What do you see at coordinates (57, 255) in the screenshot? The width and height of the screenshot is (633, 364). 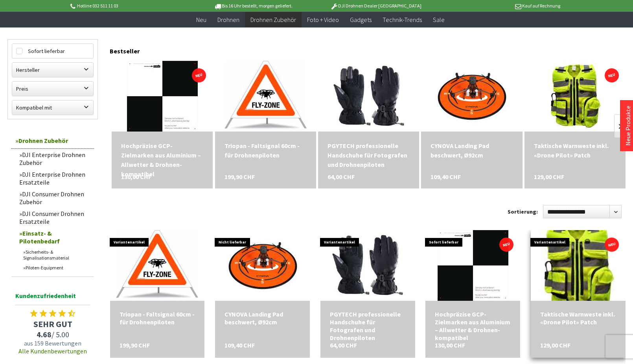 I see `a: Sicherheits- & Signalisationsmaterial` at bounding box center [57, 255].